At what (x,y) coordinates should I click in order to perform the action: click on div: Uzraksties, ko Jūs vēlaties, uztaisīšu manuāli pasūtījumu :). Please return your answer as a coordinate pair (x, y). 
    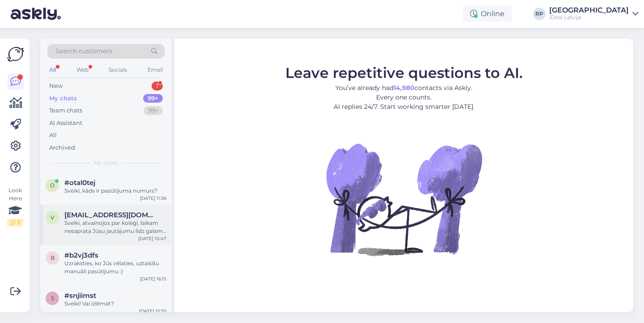
    Looking at the image, I should click on (115, 267).